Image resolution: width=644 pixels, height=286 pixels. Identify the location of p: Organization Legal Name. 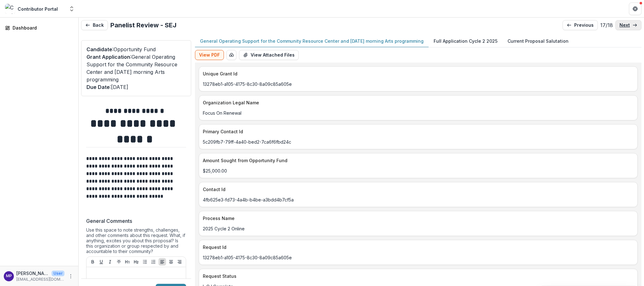
(417, 103).